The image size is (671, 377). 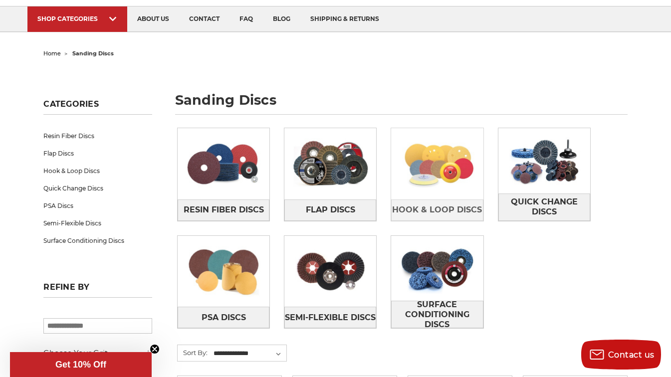 What do you see at coordinates (631, 355) in the screenshot?
I see `span: Contact us` at bounding box center [631, 355].